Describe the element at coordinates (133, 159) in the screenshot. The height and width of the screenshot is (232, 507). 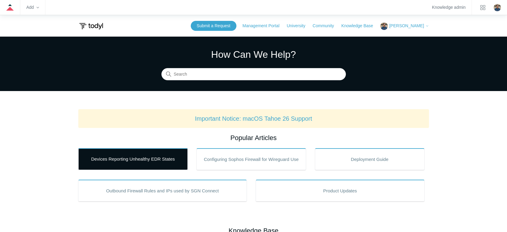
I see `a: Devices Reporting Unhealthy EDR States` at that location.